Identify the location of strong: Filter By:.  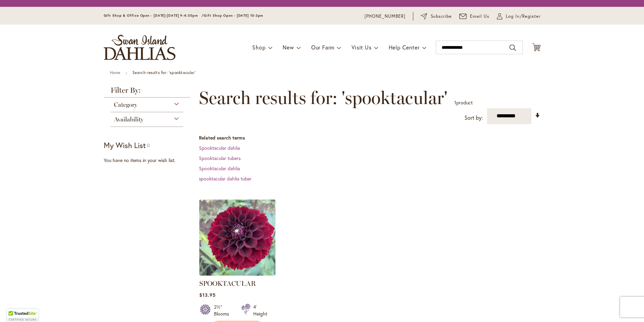
(147, 92).